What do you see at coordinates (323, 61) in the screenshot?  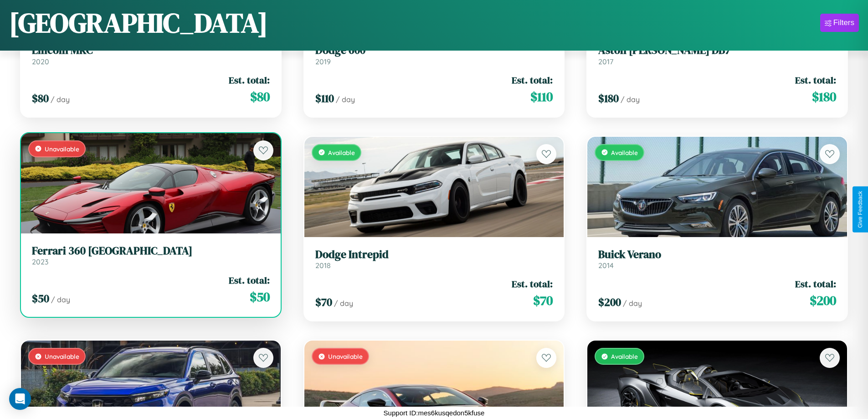 I see `span: 2019` at bounding box center [323, 61].